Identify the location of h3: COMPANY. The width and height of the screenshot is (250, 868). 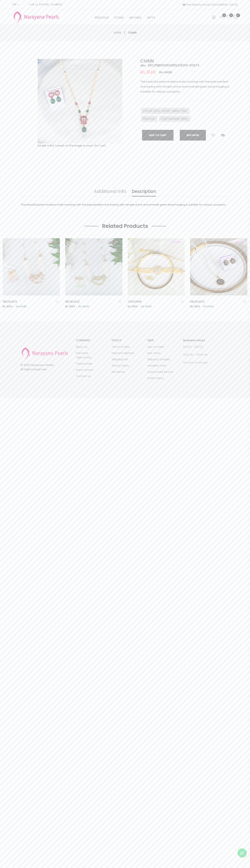
(90, 340).